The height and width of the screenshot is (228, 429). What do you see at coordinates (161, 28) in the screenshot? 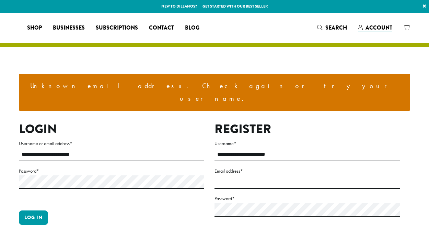
I see `span: Contact` at bounding box center [161, 28].